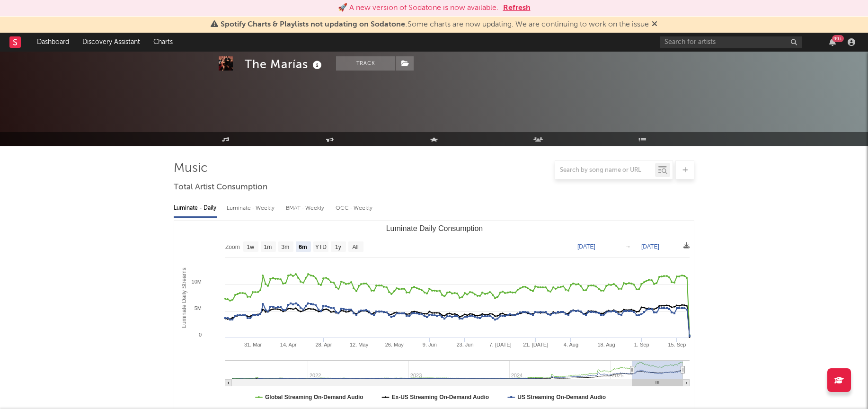 The width and height of the screenshot is (868, 409). What do you see at coordinates (196, 282) in the screenshot?
I see `text: 10M` at bounding box center [196, 282].